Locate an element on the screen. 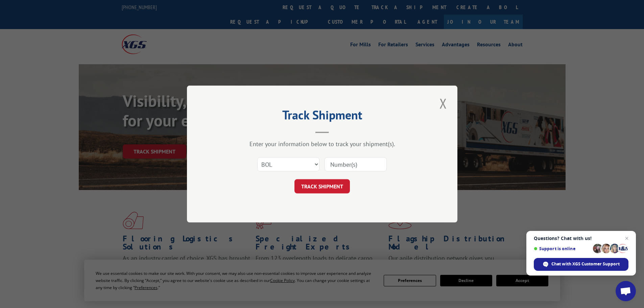  span: Questions? Chat with us! is located at coordinates (581, 238).